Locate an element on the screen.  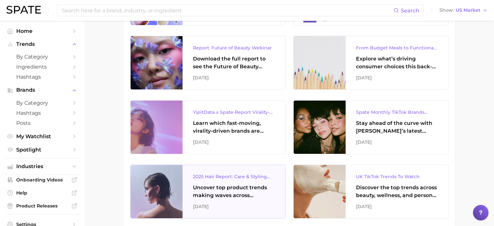
span: My Watchlist is located at coordinates (42, 136).